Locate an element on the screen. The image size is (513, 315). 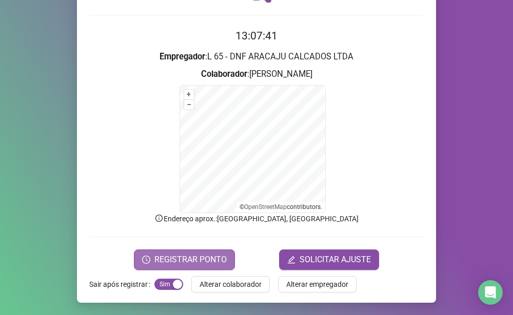
label: Sair após registrar is located at coordinates (121, 284).